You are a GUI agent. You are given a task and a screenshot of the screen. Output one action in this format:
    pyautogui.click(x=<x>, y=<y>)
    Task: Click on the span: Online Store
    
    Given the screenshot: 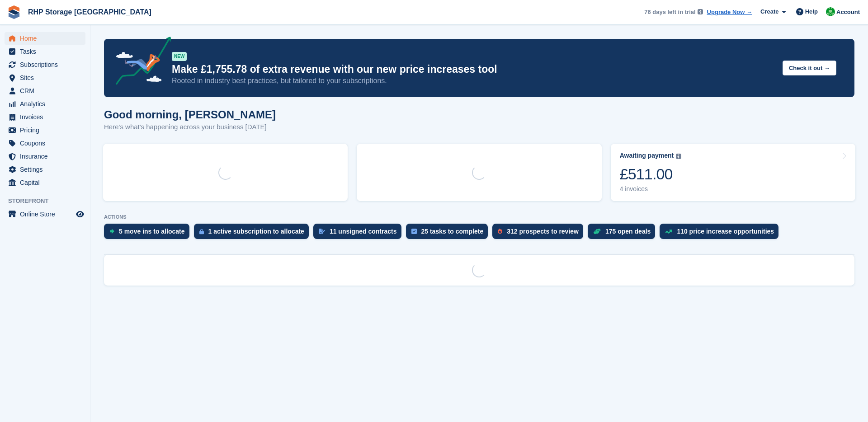 What is the action you would take?
    pyautogui.click(x=47, y=214)
    